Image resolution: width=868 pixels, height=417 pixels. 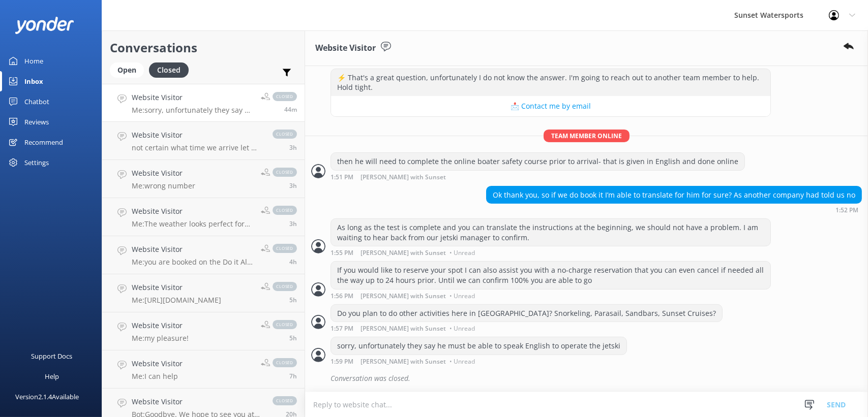 What do you see at coordinates (551, 106) in the screenshot?
I see `button: 📩 Contact me by email` at bounding box center [551, 106].